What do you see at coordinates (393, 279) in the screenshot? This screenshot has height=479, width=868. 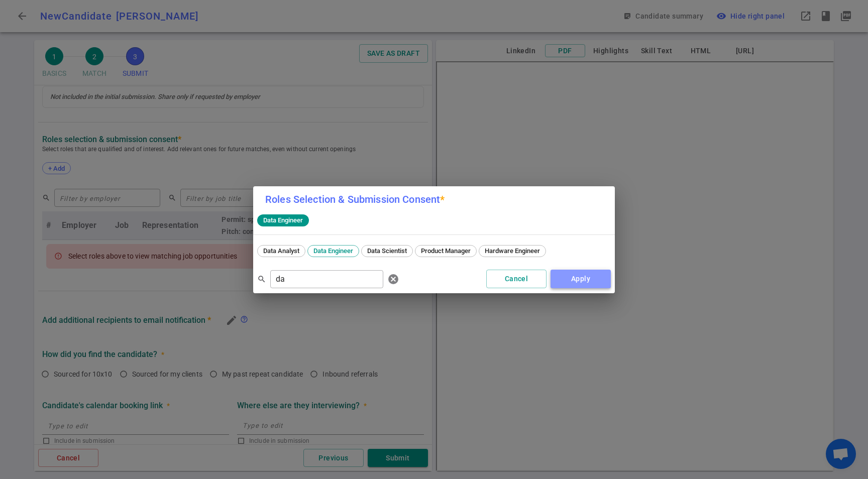 I see `span: cancel` at bounding box center [393, 279].